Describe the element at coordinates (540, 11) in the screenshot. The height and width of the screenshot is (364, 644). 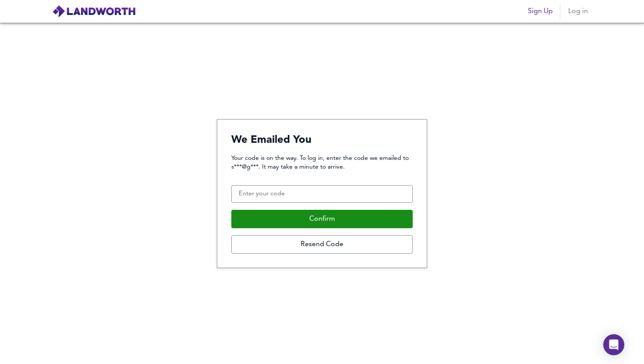
I see `span: Sign Up` at that location.